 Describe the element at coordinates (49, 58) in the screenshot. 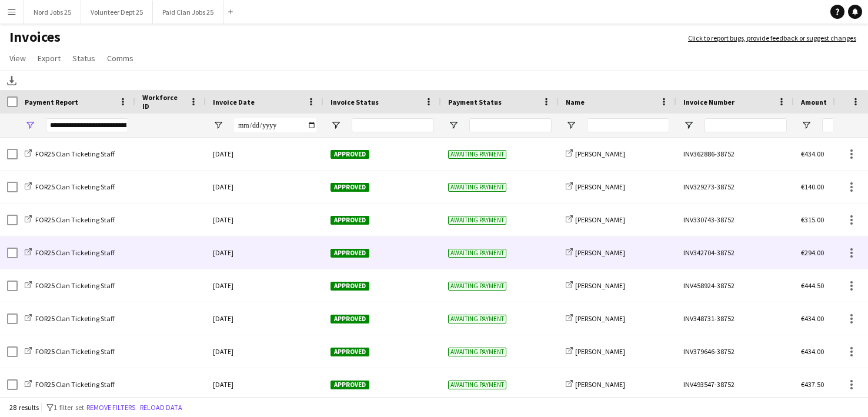

I see `a: Export` at that location.